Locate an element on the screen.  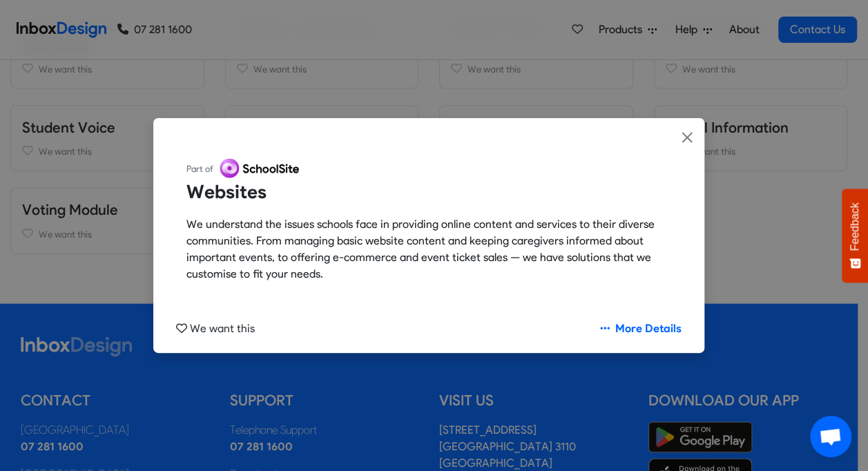
span: Feedback is located at coordinates (855, 227).